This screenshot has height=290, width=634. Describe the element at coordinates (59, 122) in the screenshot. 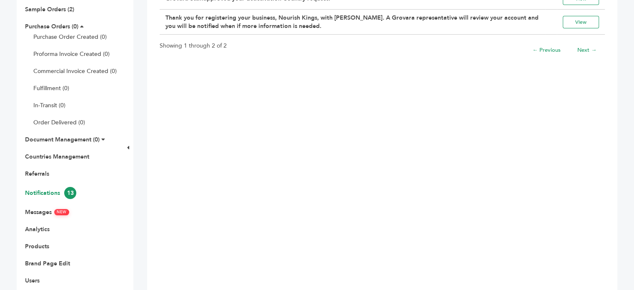

I see `a: Order Delivered (0)` at that location.